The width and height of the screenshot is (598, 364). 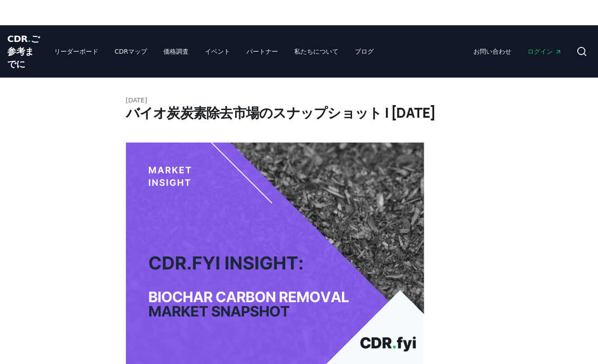 What do you see at coordinates (364, 51) in the screenshot?
I see `a: ブログ` at bounding box center [364, 51].